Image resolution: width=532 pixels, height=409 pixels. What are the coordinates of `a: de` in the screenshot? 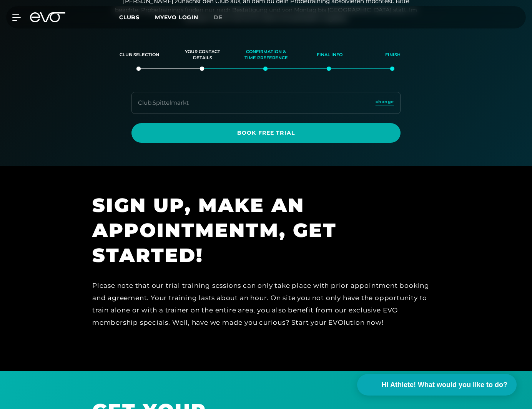 It's located at (223, 17).